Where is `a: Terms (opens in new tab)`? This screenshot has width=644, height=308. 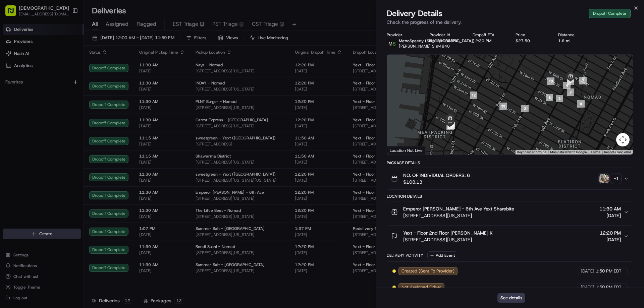 a: Terms (opens in new tab) is located at coordinates (596, 152).